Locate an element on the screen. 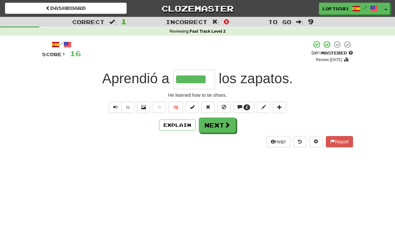  span: 2 is located at coordinates (247, 107).